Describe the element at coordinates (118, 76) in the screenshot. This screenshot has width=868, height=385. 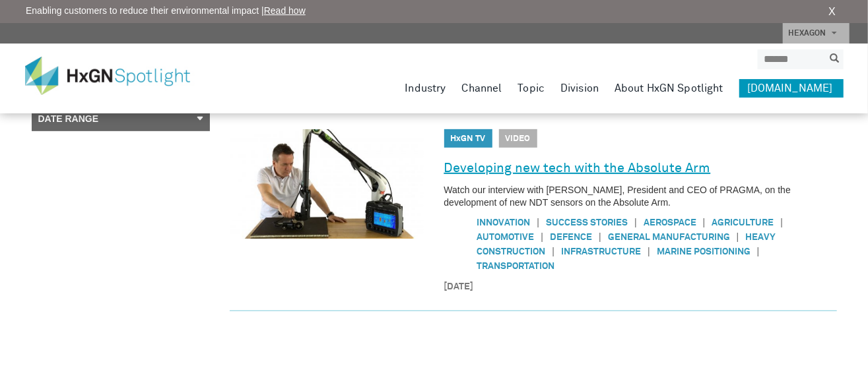
I see `img: HxGN Spotlight` at that location.